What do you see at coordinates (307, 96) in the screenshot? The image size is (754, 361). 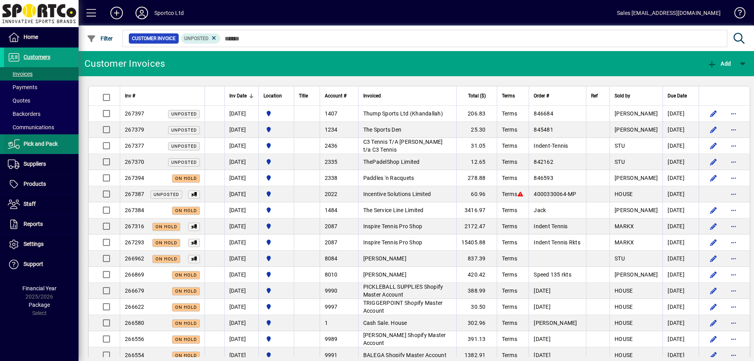 I see `div: Title` at bounding box center [307, 96].